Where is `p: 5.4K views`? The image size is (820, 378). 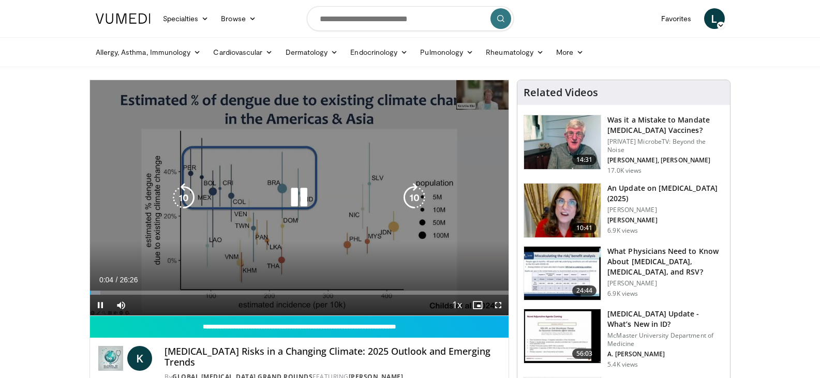
p: 5.4K views is located at coordinates (622, 365).